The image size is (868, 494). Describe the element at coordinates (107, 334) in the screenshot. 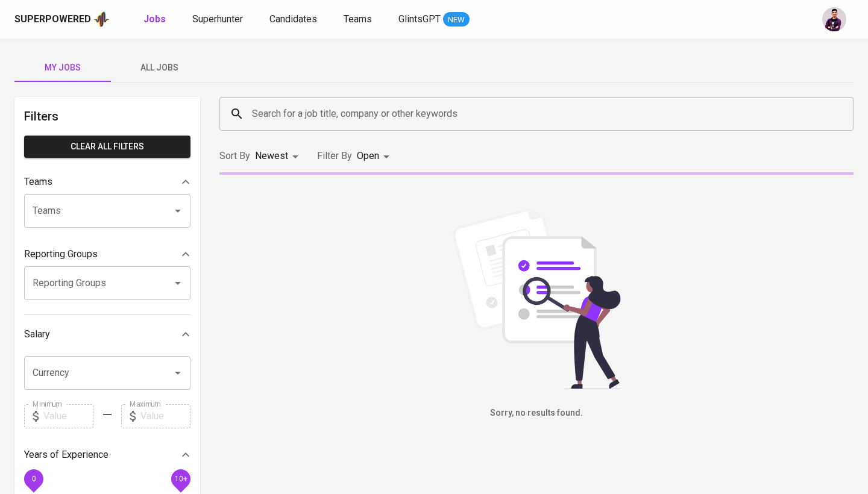

I see `div: Salary` at that location.